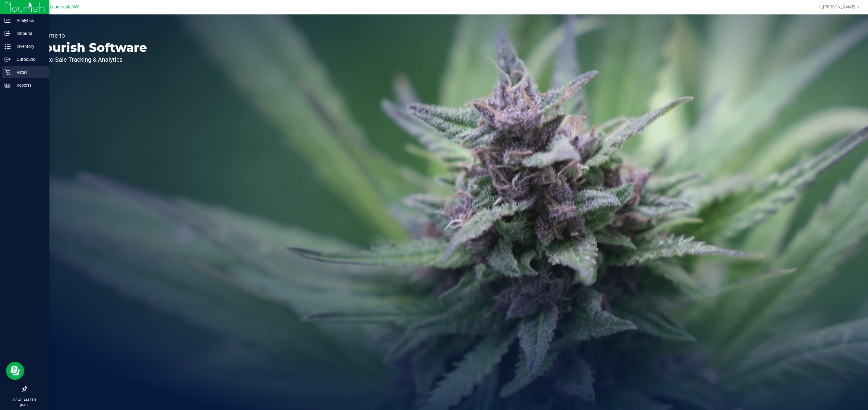 Image resolution: width=868 pixels, height=410 pixels. What do you see at coordinates (7, 33) in the screenshot?
I see `inline-svg: Inbound` at bounding box center [7, 33].